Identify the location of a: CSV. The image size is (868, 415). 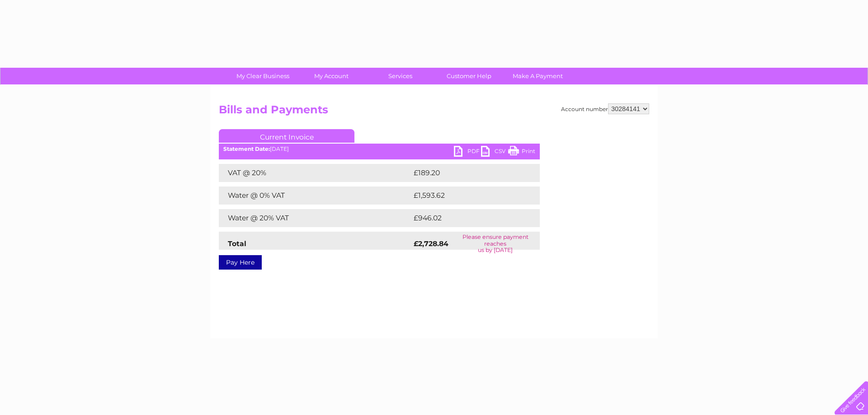
(494, 152).